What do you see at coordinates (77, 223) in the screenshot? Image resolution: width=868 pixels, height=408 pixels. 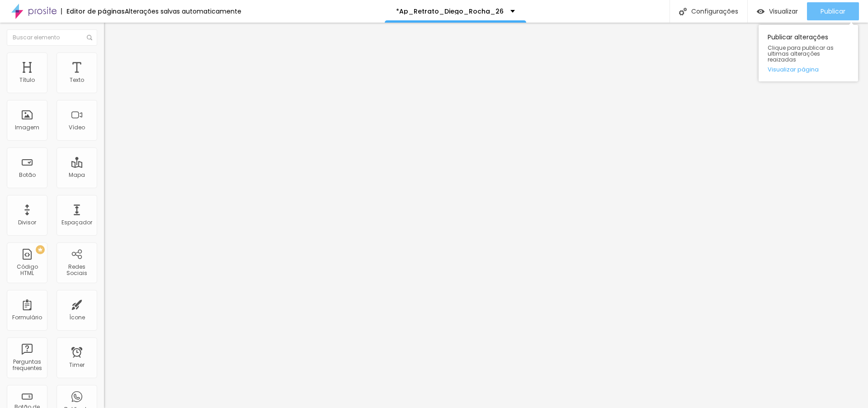 I see `div: Espaçador` at bounding box center [77, 223].